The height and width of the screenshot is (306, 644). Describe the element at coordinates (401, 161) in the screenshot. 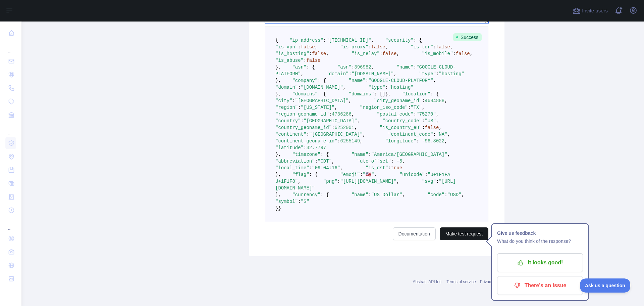

I see `span: 5` at that location.